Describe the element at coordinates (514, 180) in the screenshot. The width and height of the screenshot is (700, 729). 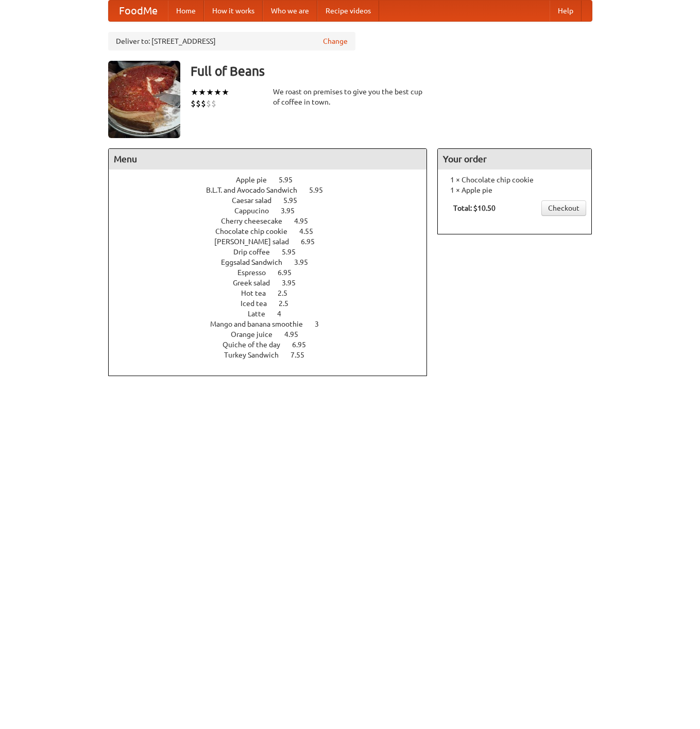
I see `li: 1 × Chocolate chip cookie` at that location.